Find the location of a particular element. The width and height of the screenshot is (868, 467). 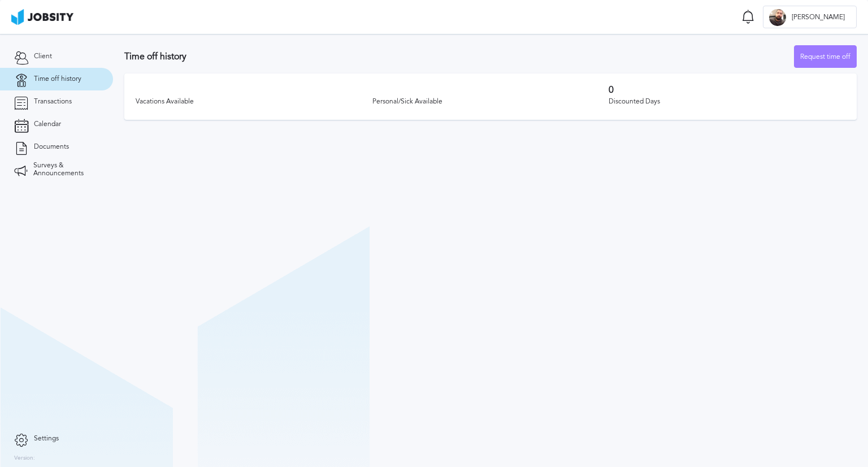

span: Surveys & Announcements is located at coordinates (66, 170).